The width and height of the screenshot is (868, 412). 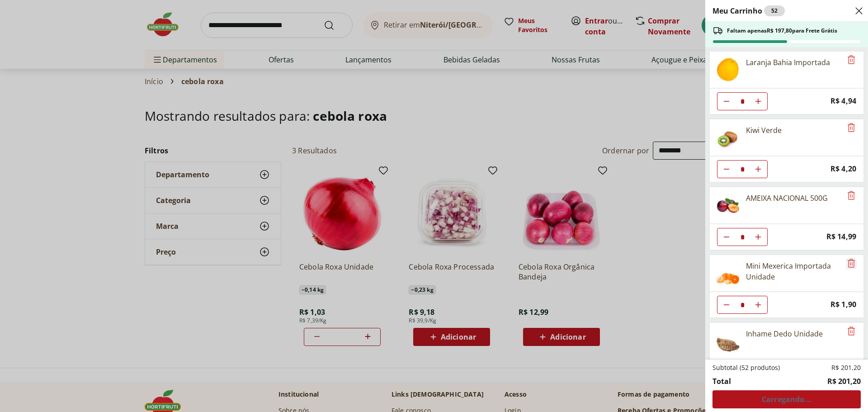 I want to click on span: Total, so click(x=722, y=382).